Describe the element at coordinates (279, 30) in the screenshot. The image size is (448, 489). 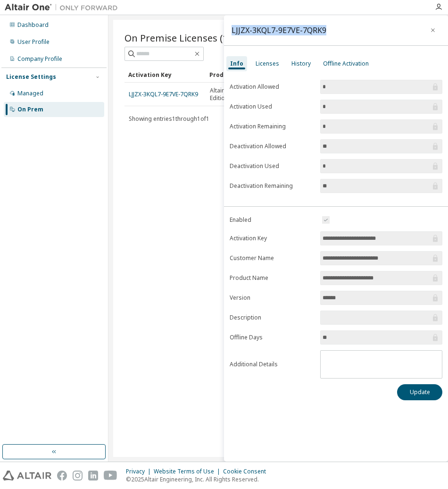
I see `div: LJJZX-3KQL7-9E7VE-7QRK9` at that location.